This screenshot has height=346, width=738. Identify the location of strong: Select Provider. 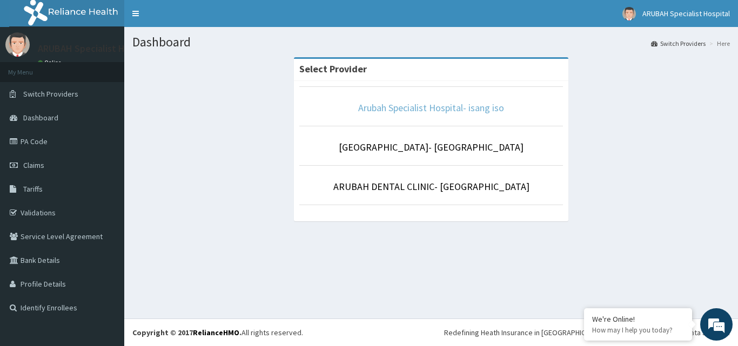
(333, 69).